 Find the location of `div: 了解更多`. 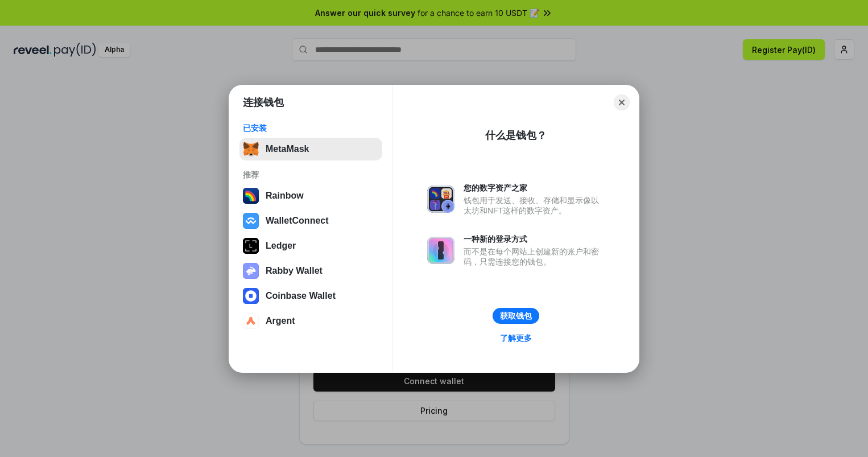

div: 了解更多 is located at coordinates (516, 338).